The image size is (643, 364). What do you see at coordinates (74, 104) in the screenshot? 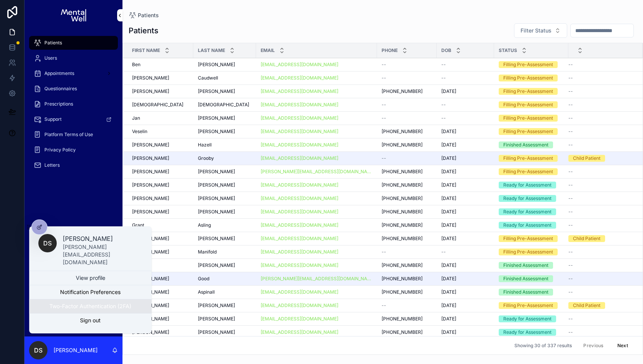
I see `a: Prescriptions` at bounding box center [74, 104].